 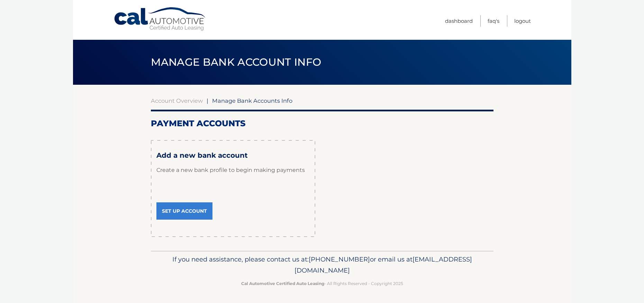 What do you see at coordinates (493, 21) in the screenshot?
I see `a: FAQ's` at bounding box center [493, 21].